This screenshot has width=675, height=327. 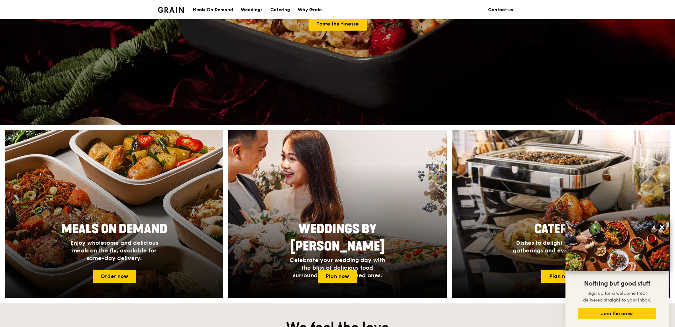 What do you see at coordinates (501, 10) in the screenshot?
I see `a: Contact us` at bounding box center [501, 10].